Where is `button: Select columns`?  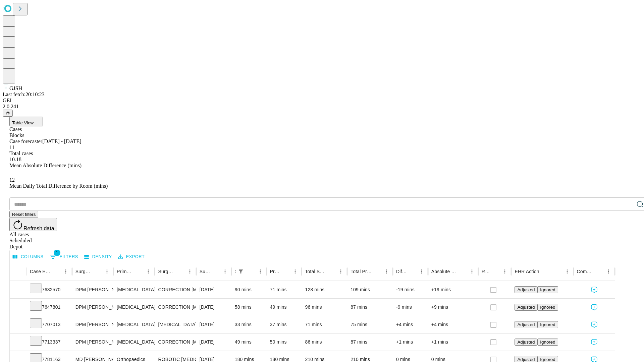 button: Select columns is located at coordinates (28, 257).